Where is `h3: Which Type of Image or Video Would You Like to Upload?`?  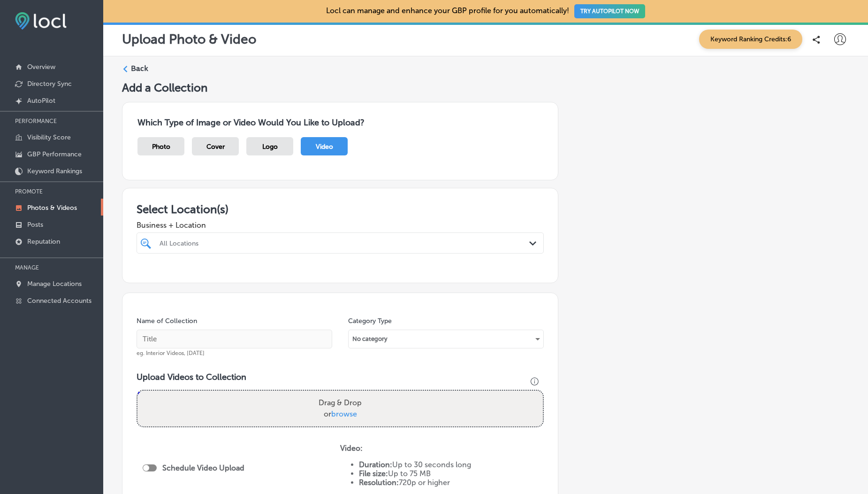 h3: Which Type of Image or Video Would You Like to Upload? is located at coordinates (340, 122).